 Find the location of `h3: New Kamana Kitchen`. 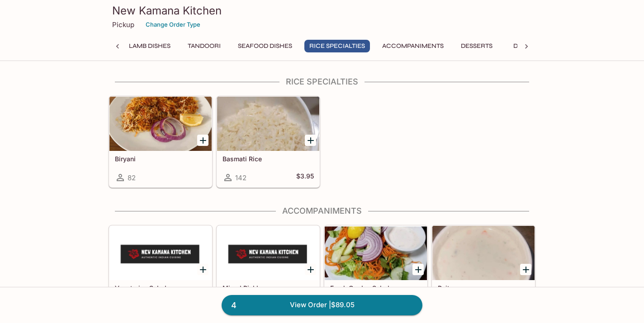

h3: New Kamana Kitchen is located at coordinates (322, 10).